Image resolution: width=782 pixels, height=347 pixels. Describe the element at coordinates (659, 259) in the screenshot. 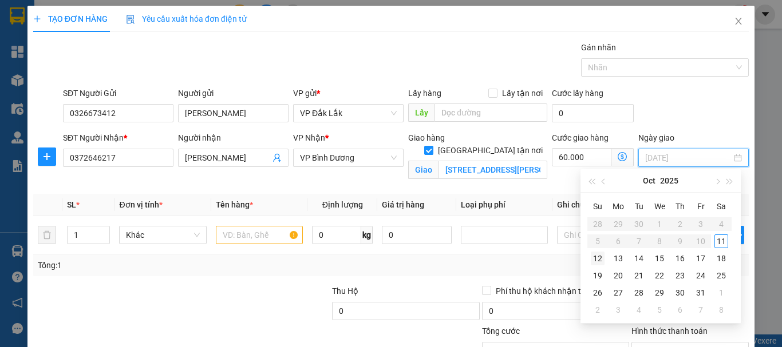

I see `td: 2025-10-15` at that location.